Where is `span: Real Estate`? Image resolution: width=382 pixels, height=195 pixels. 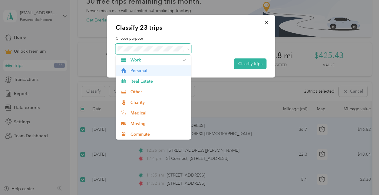 span: Real Estate is located at coordinates (159, 81).